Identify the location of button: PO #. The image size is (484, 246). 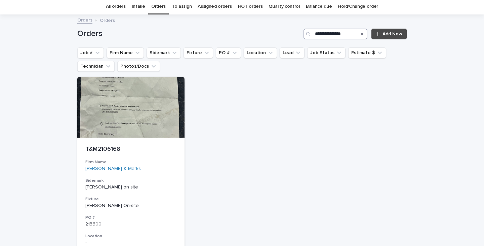
(228, 53).